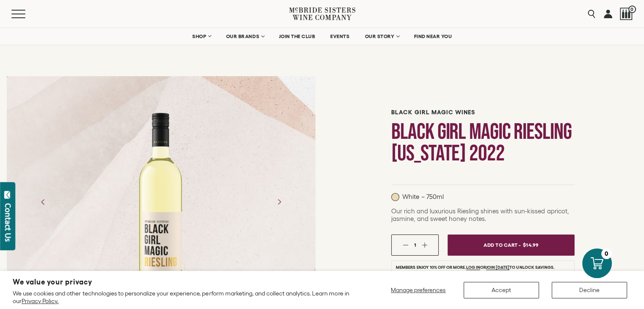 This screenshot has height=309, width=644. Describe the element at coordinates (279, 202) in the screenshot. I see `button: Next` at that location.